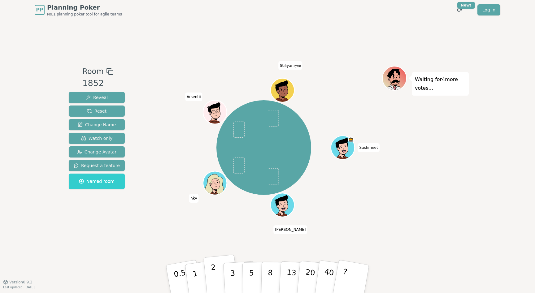 The height and width of the screenshot is (293, 535). What do you see at coordinates (489, 10) in the screenshot?
I see `a: Log in` at bounding box center [489, 10].